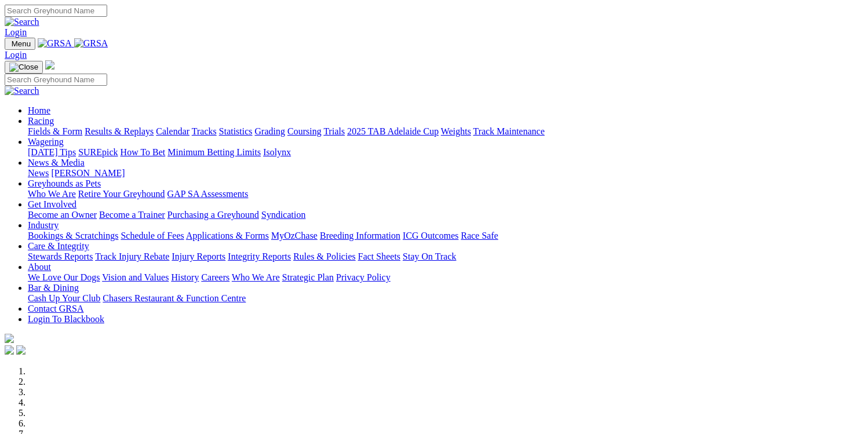  What do you see at coordinates (360, 235) in the screenshot?
I see `a: Breeding Information` at bounding box center [360, 235].